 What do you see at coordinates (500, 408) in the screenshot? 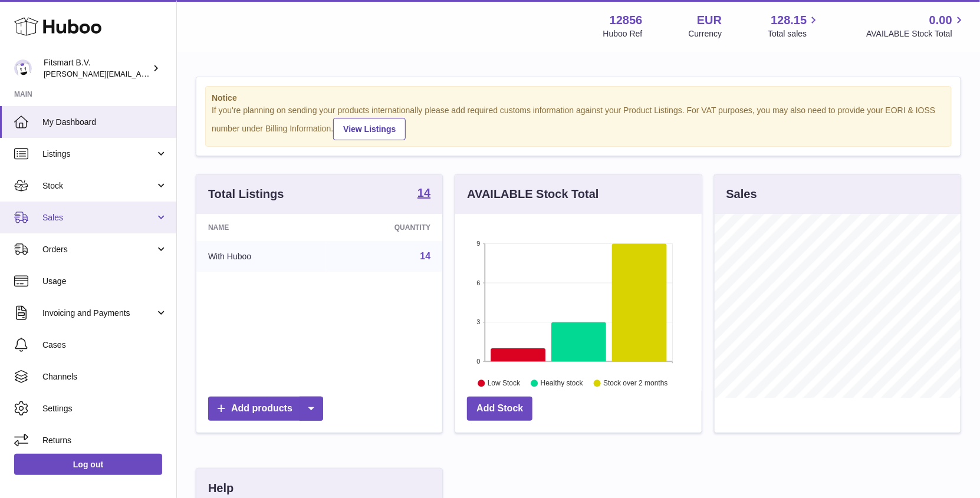
I see `a: Add Stock` at bounding box center [500, 408].